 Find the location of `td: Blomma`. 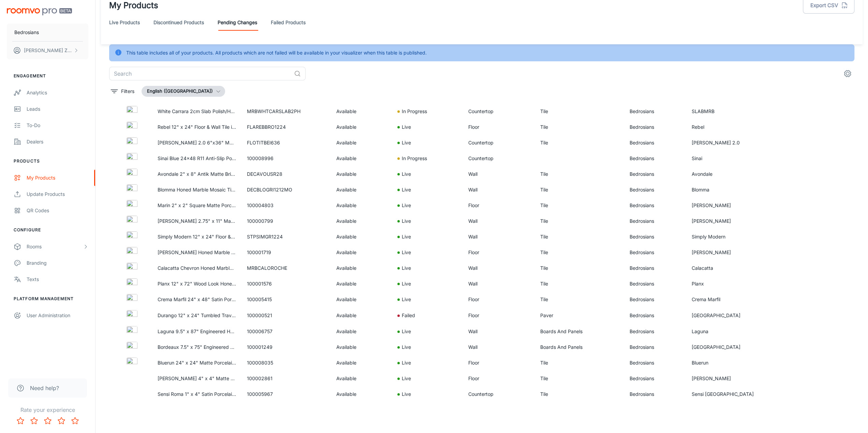

td: Blomma is located at coordinates (731, 190).